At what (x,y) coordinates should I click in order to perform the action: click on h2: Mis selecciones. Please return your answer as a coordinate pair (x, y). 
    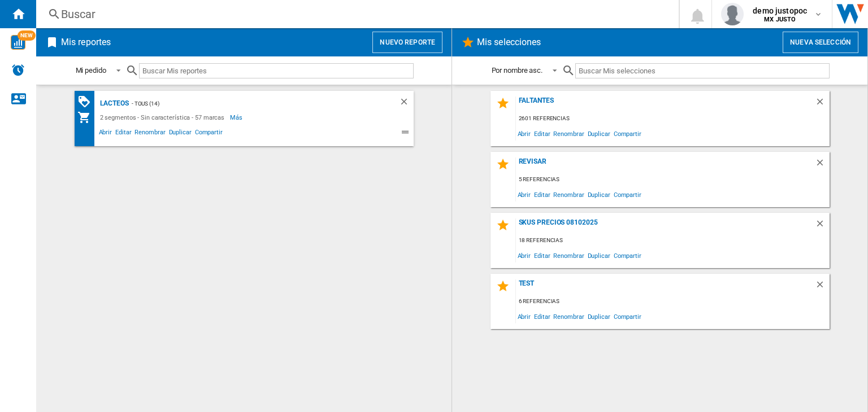
    Looking at the image, I should click on (509, 43).